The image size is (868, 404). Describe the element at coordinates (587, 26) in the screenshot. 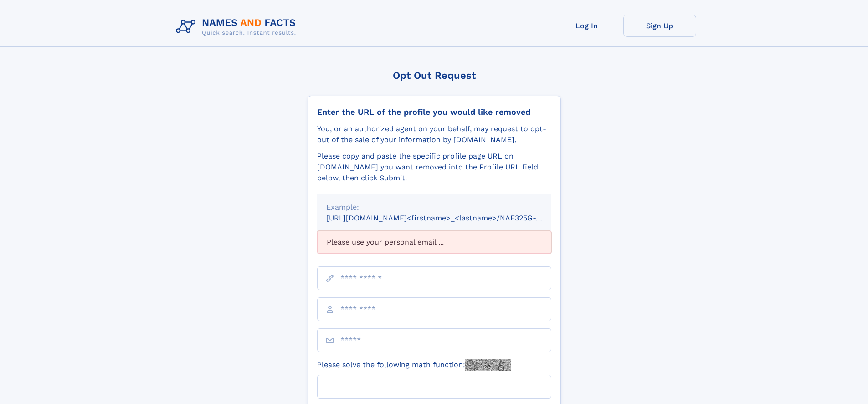

I see `a: Log In` at that location.